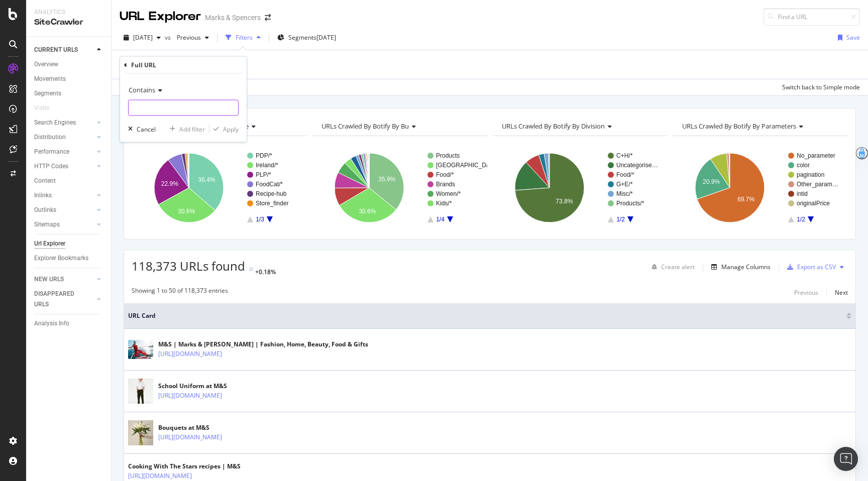 Image resolution: width=868 pixels, height=481 pixels. I want to click on text: 1/4, so click(440, 219).